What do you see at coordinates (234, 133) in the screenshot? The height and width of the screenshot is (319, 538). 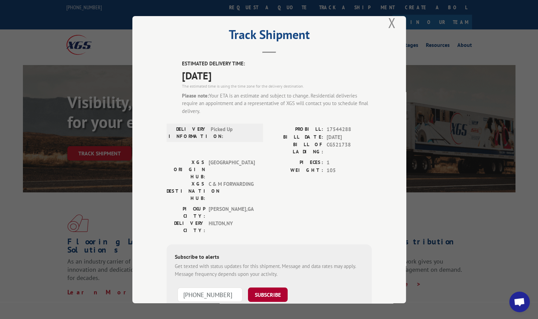 I see `span: Picked Up` at bounding box center [234, 133].